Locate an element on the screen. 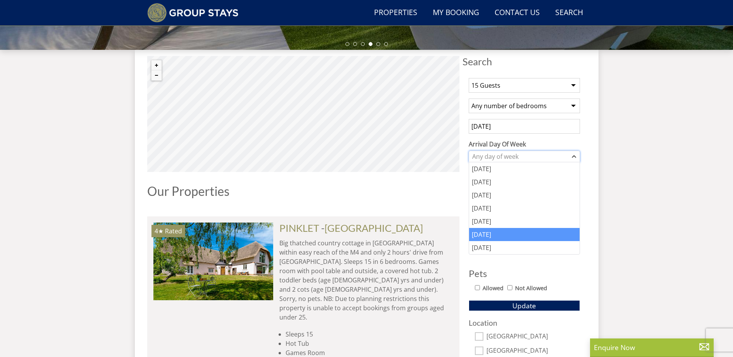 The width and height of the screenshot is (733, 357). canvas: Map is located at coordinates (303, 114).